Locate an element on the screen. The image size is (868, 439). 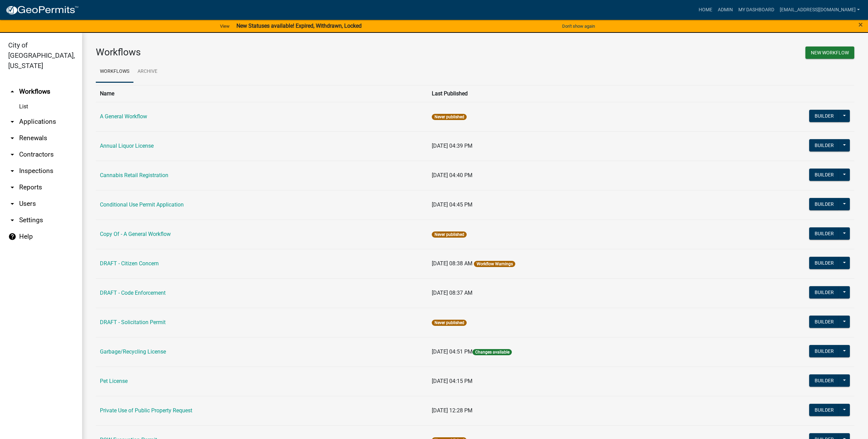
a: A General Workflow is located at coordinates (124, 116).